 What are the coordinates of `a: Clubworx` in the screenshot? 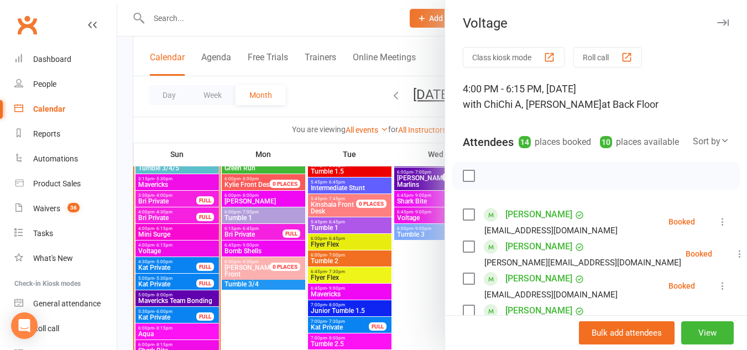 It's located at (27, 25).